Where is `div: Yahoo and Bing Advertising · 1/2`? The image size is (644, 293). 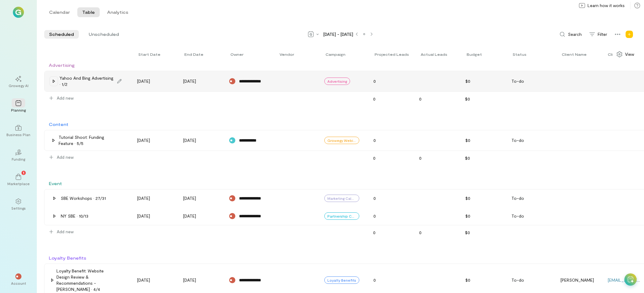
div: Yahoo and Bing Advertising · 1/2 is located at coordinates (87, 81).